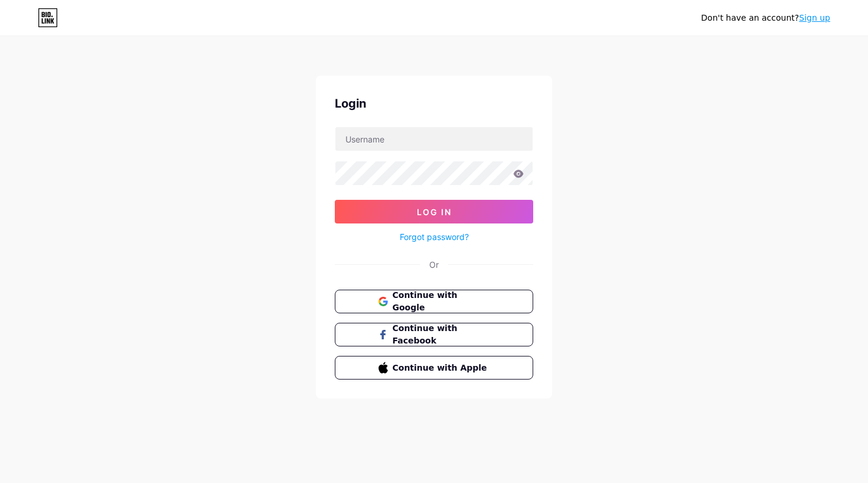  I want to click on span: Log In, so click(434, 212).